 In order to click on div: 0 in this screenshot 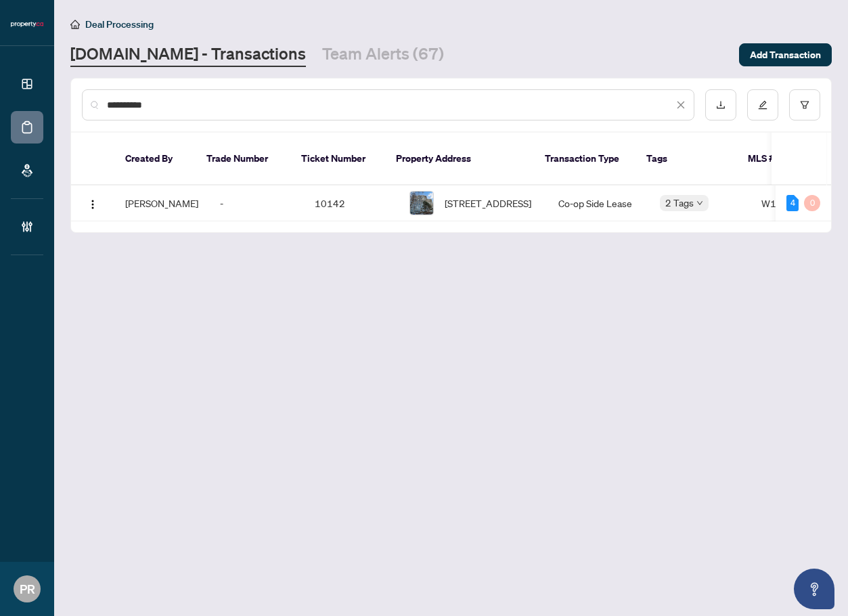, I will do `click(812, 203)`.